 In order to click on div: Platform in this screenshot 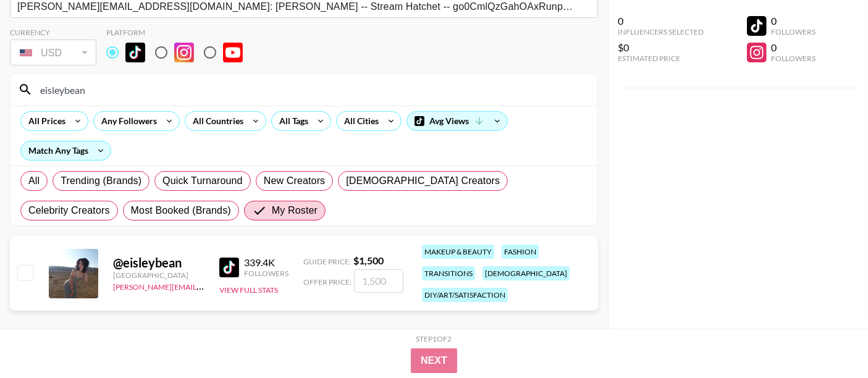, I will do `click(179, 32)`.